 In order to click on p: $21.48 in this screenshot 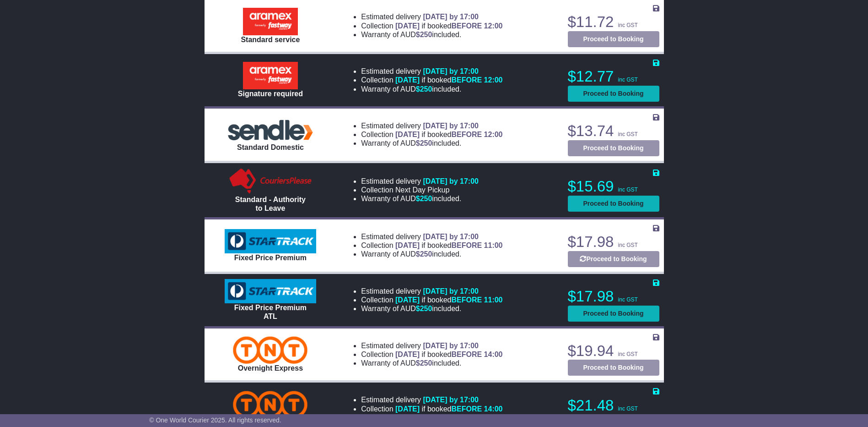, I will do `click(614, 405)`.